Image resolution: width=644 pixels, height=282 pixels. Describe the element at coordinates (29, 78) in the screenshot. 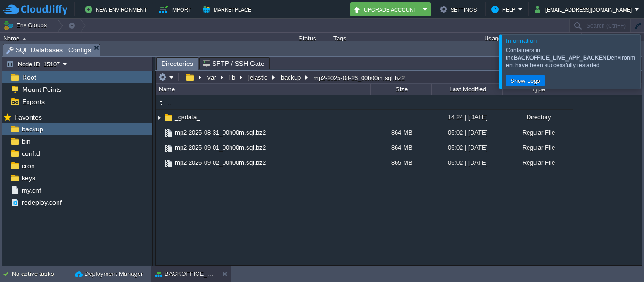

I see `span: Root` at that location.